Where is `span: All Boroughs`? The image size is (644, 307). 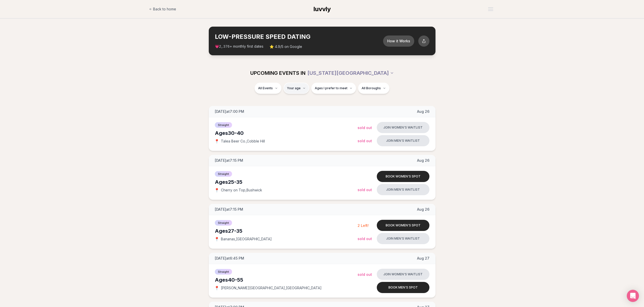 span: All Boroughs is located at coordinates (371, 88).